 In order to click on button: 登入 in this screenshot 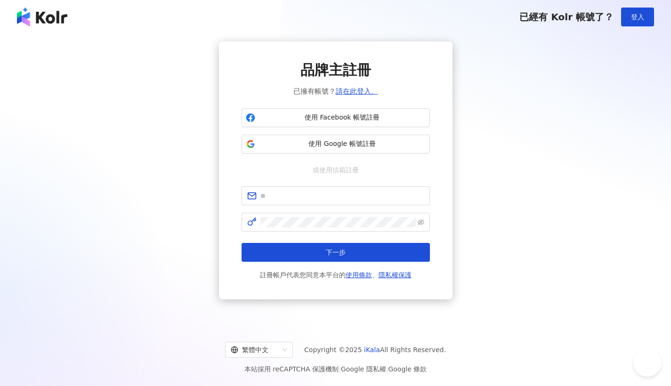, I will do `click(638, 17)`.